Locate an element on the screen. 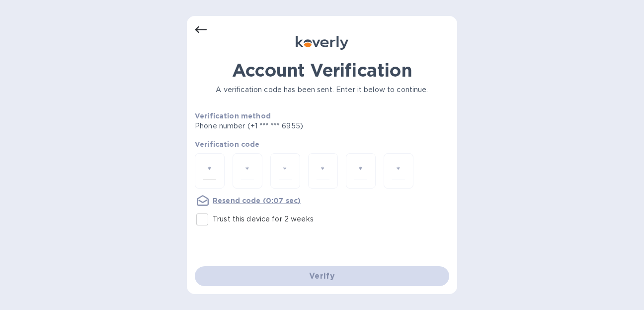  p: A verification code has been sent. Enter it below to continue. is located at coordinates (322, 90).